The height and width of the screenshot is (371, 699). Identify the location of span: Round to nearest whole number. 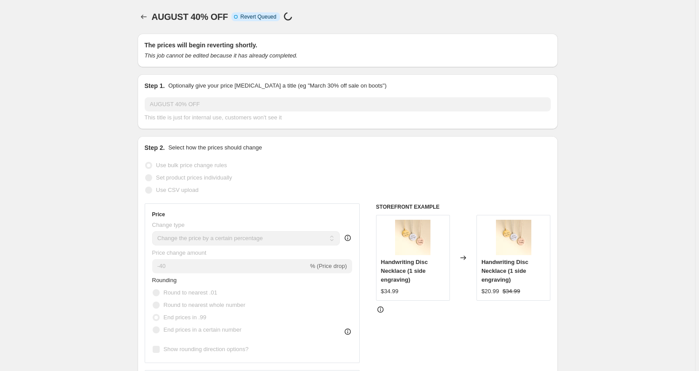
(204, 305).